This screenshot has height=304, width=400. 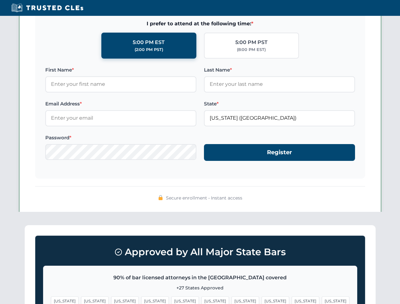 I want to click on span: I prefer to attend at the following time:, so click(x=200, y=24).